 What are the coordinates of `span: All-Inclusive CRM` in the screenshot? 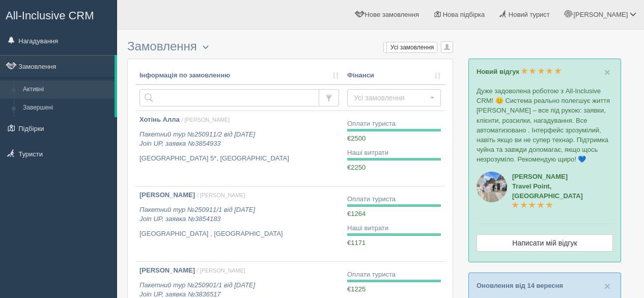 It's located at (50, 15).